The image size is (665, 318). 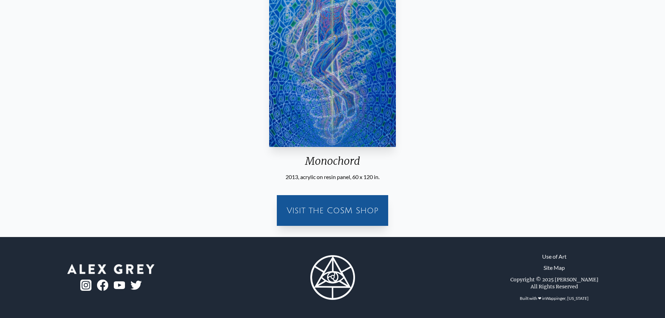 What do you see at coordinates (136, 285) in the screenshot?
I see `img: twitter-logo.png` at bounding box center [136, 285].